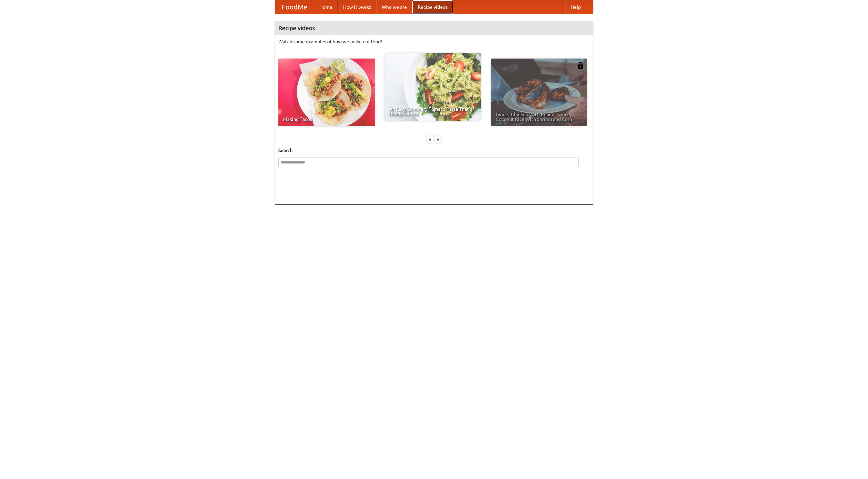 This screenshot has height=479, width=868. What do you see at coordinates (432, 7) in the screenshot?
I see `a: Recipe videos` at bounding box center [432, 7].